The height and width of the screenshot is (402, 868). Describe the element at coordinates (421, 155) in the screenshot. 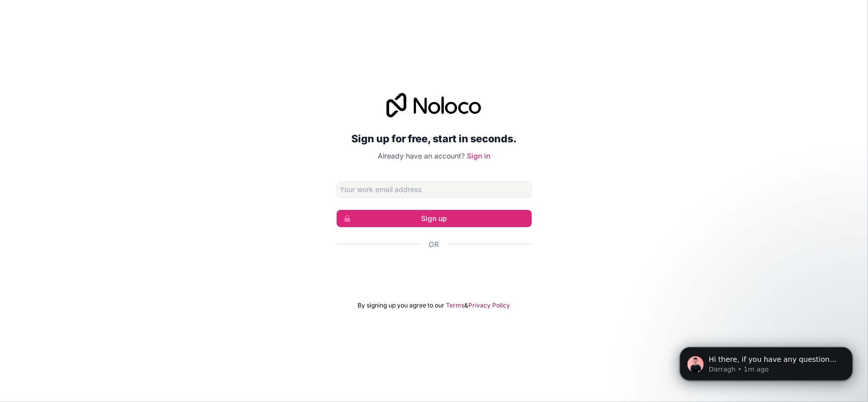

I see `span: Already have an account?` at that location.